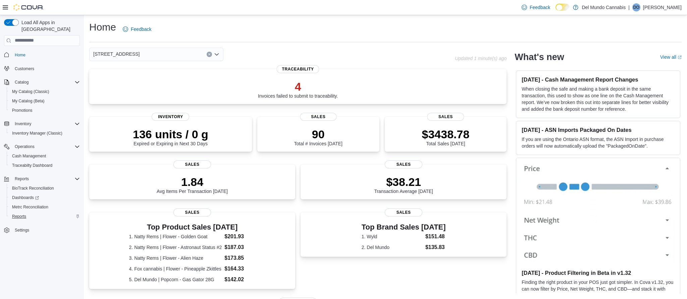 The width and height of the screenshot is (687, 299). Describe the element at coordinates (29, 7) in the screenshot. I see `img: Cova` at that location.